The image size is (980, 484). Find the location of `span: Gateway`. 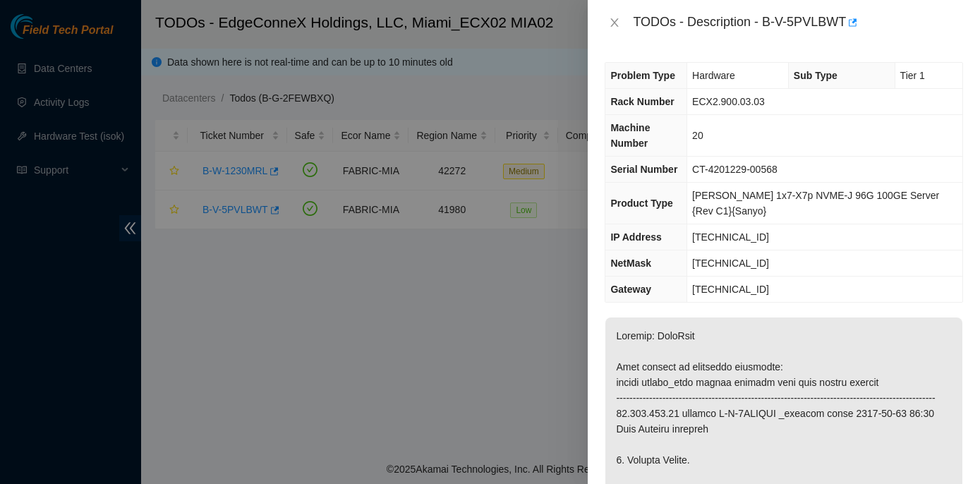

span: Gateway is located at coordinates (631, 289).